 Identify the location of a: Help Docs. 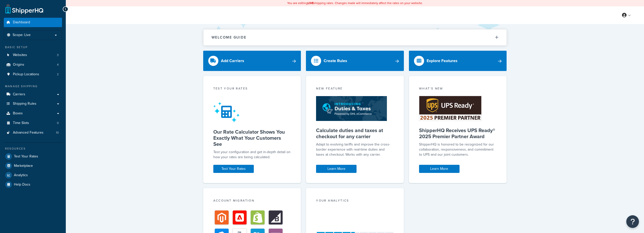
(33, 185).